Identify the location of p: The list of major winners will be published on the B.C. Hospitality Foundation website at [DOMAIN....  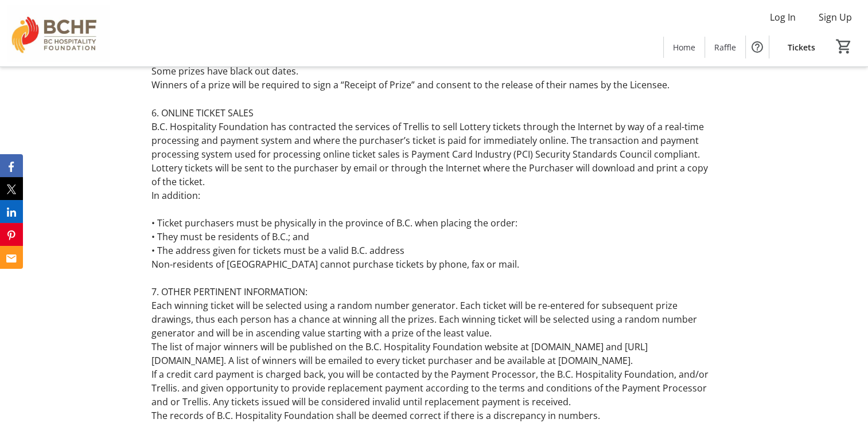
(434, 353).